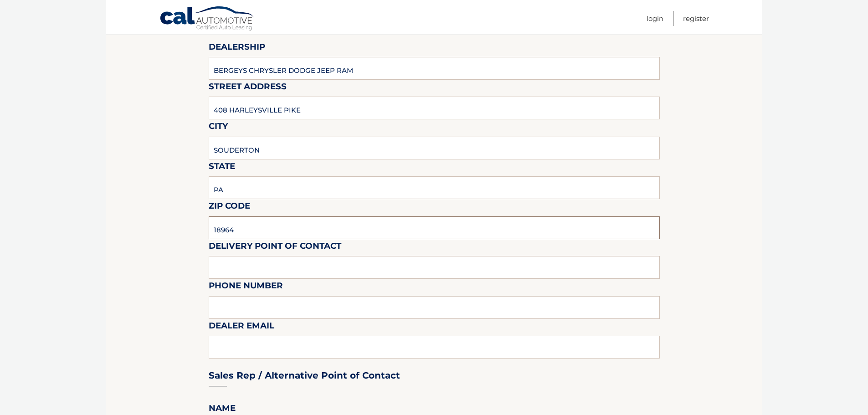  Describe the element at coordinates (248, 88) in the screenshot. I see `label: Street Address` at that location.